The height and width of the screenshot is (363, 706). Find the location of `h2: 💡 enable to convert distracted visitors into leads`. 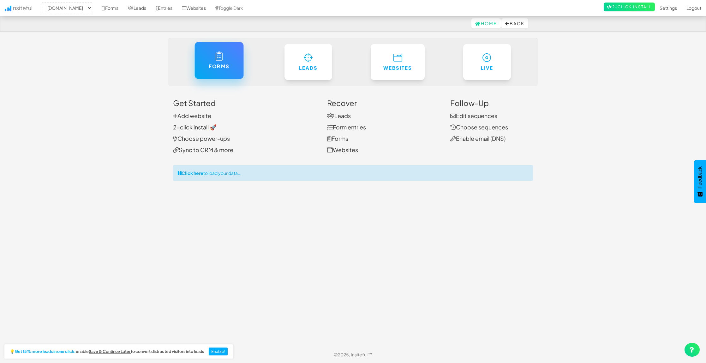

h2: 💡 enable to convert distracted visitors into leads is located at coordinates (107, 352).